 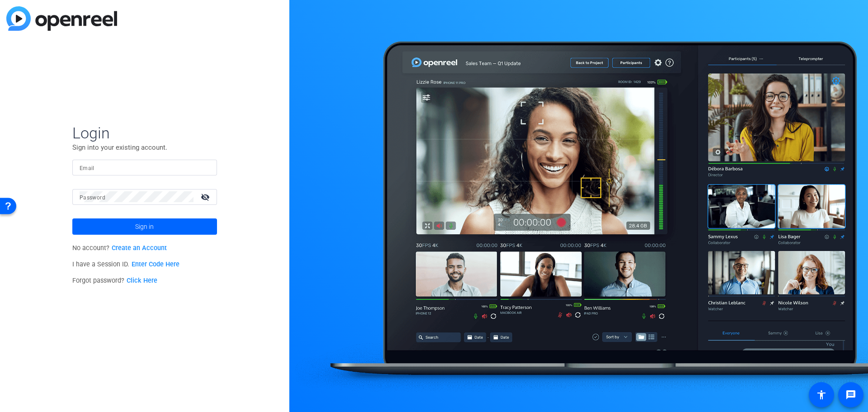 I want to click on span: Login, so click(x=145, y=133).